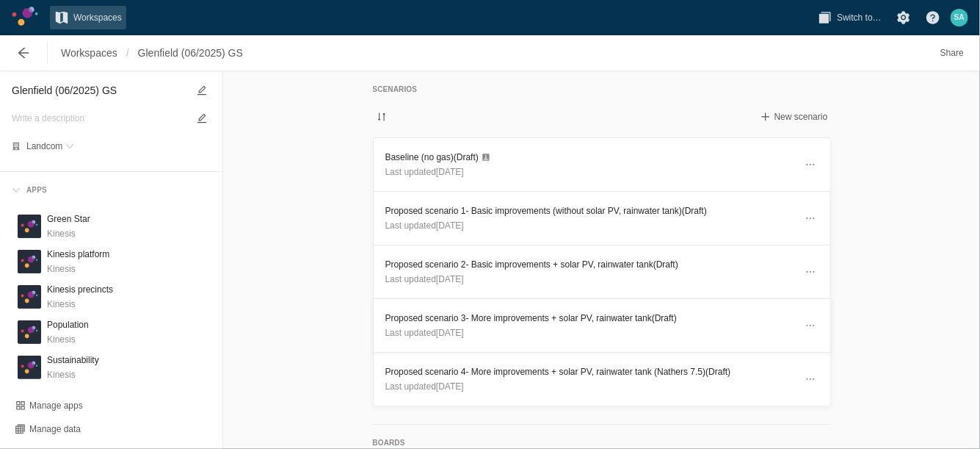 The width and height of the screenshot is (980, 449). What do you see at coordinates (952, 53) in the screenshot?
I see `button: Share` at bounding box center [952, 53].